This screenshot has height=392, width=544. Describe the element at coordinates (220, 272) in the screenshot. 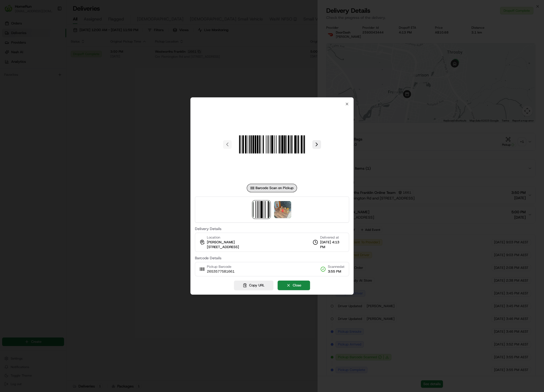

I see `span: 2653577581661` at that location.